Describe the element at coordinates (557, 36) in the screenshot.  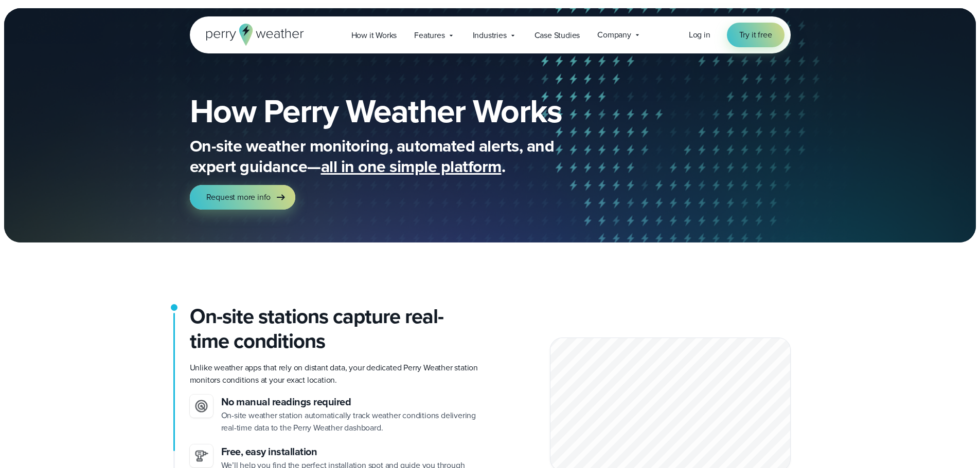
I see `span: Case Studies` at that location.